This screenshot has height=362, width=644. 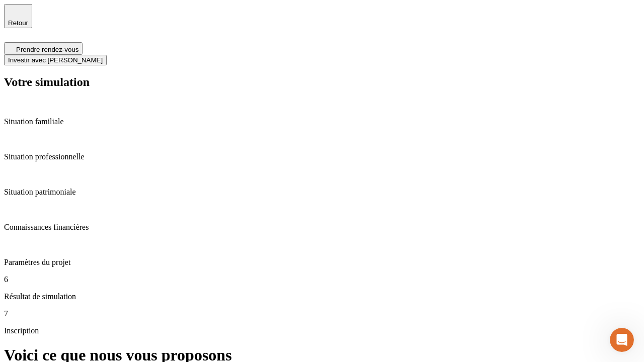 I want to click on span: Prendre rendez-vous, so click(x=47, y=49).